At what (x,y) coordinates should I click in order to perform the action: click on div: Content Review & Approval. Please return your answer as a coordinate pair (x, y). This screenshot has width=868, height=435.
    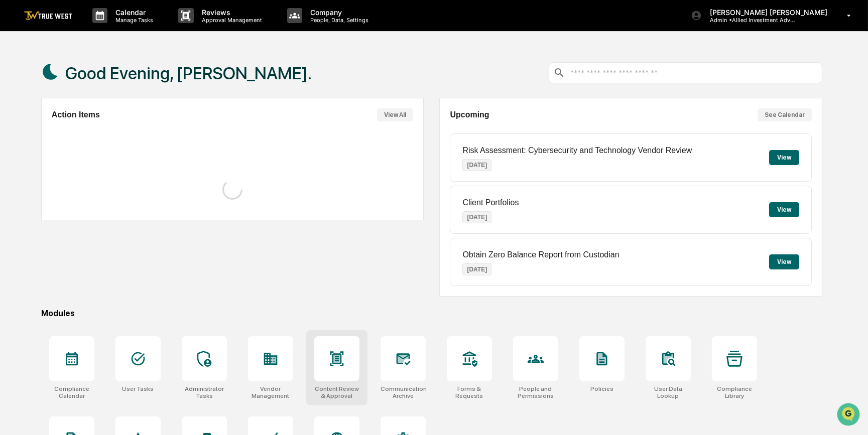
    Looking at the image, I should click on (337, 392).